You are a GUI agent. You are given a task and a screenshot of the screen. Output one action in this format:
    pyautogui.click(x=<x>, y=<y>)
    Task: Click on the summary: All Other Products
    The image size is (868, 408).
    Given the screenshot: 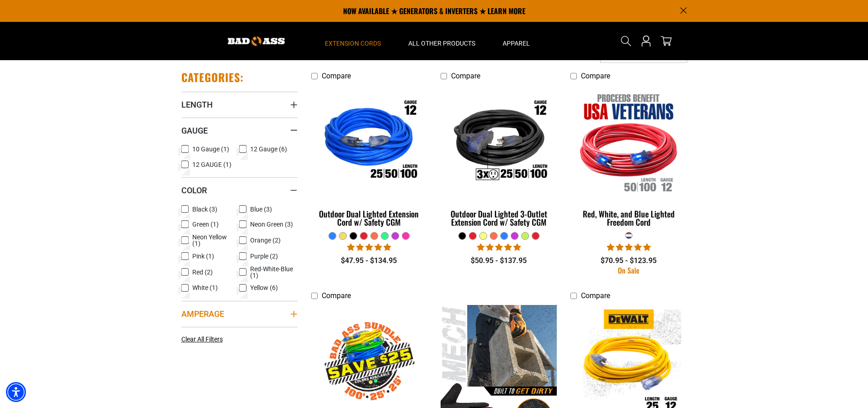 What is the action you would take?
    pyautogui.click(x=441, y=41)
    